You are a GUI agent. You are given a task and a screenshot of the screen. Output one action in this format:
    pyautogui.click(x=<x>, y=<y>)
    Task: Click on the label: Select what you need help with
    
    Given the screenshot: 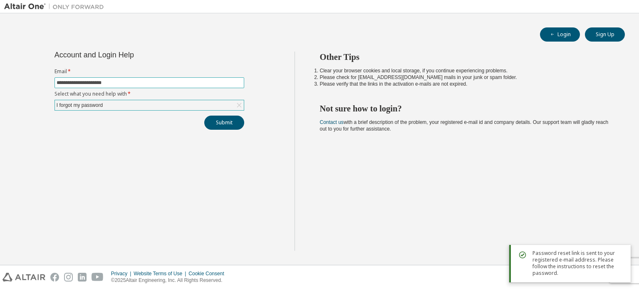 What is the action you would take?
    pyautogui.click(x=149, y=94)
    